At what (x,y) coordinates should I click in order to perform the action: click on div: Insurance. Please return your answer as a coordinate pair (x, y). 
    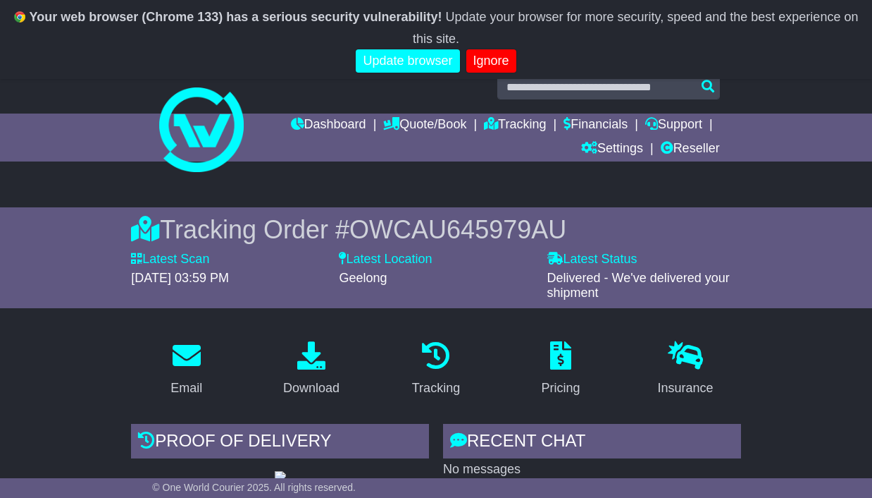
    Looking at the image, I should click on (686, 388).